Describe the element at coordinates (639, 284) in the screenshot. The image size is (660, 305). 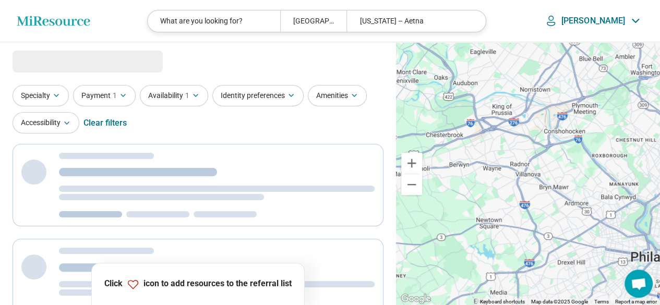
I see `div: Open chat` at that location.